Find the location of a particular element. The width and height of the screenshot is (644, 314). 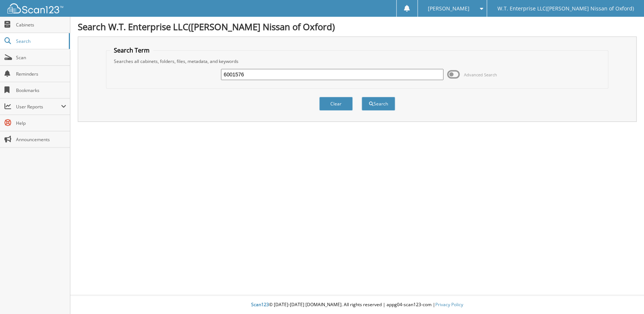

span: Scan is located at coordinates (41, 57).